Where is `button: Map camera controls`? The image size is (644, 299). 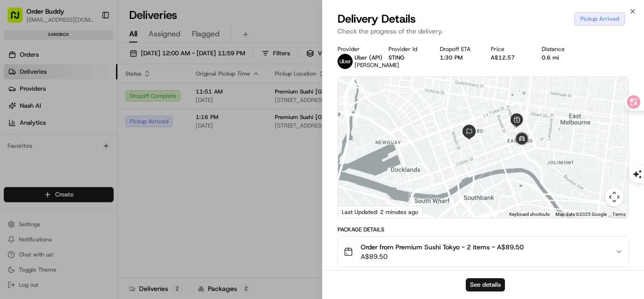
button: Map camera controls is located at coordinates (615, 197).